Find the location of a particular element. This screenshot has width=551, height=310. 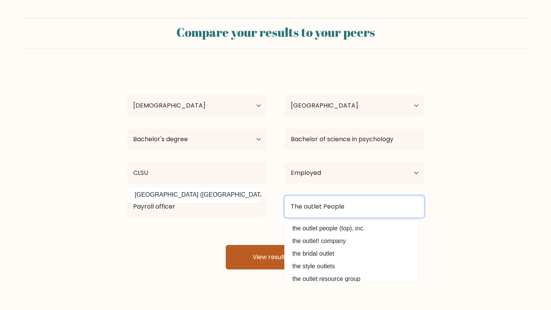

option: the outlet people (top), inc. is located at coordinates (352, 229).